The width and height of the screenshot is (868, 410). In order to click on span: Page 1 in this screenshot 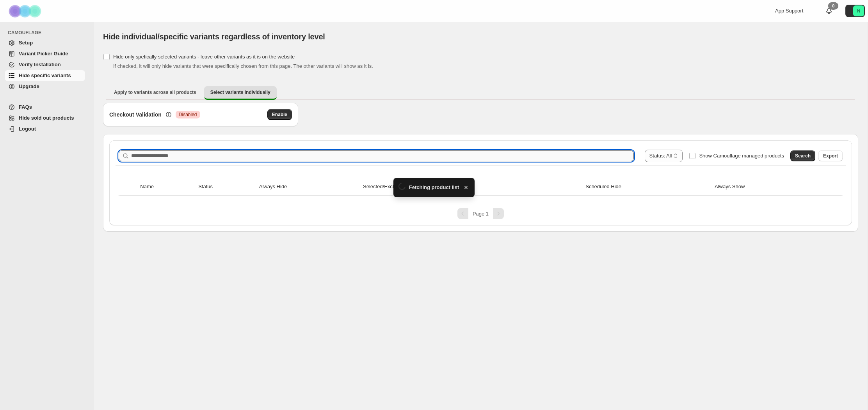, I will do `click(481, 213)`.